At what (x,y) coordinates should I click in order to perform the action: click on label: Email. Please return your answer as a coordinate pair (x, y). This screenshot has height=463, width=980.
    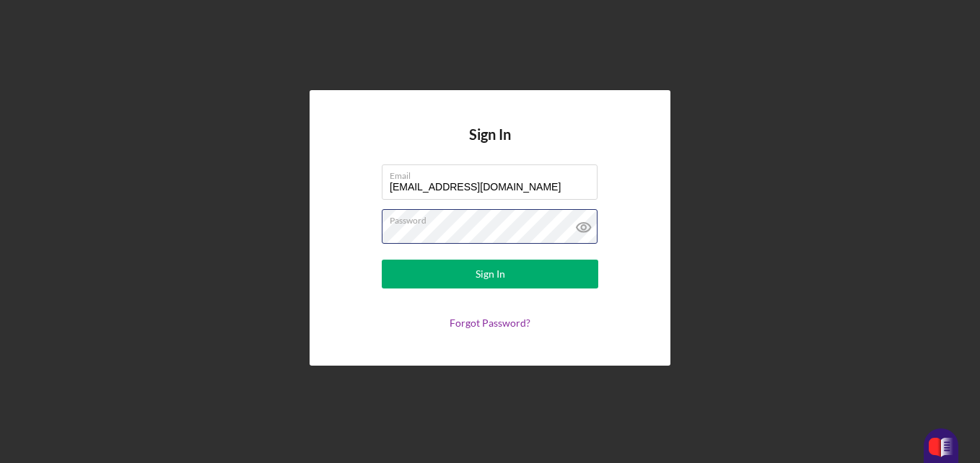
    Looking at the image, I should click on (494, 173).